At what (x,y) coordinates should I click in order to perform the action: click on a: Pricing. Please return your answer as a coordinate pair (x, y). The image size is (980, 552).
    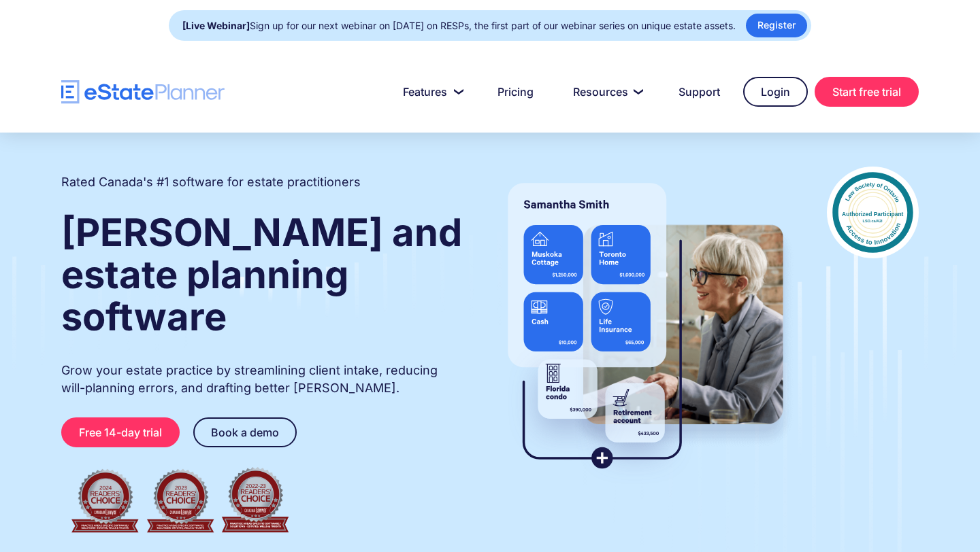
    Looking at the image, I should click on (515, 92).